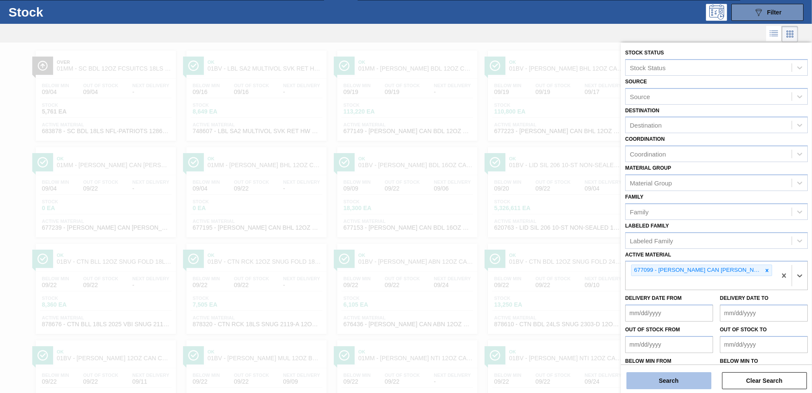  I want to click on div: Card Vision, so click(790, 34).